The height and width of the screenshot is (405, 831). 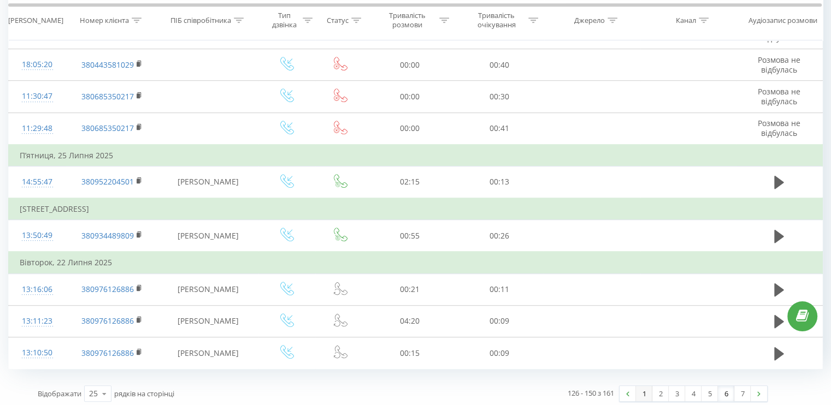 I want to click on div: 11:30:47, so click(x=37, y=96).